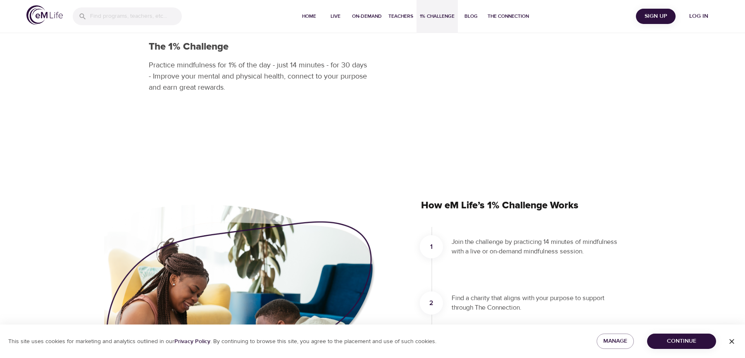 The image size is (745, 358). Describe the element at coordinates (508, 16) in the screenshot. I see `span: The Connection` at that location.